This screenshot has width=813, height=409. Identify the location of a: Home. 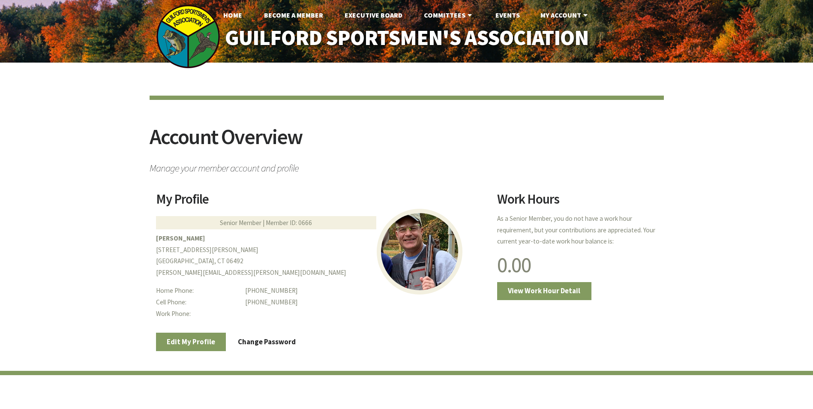
(233, 15).